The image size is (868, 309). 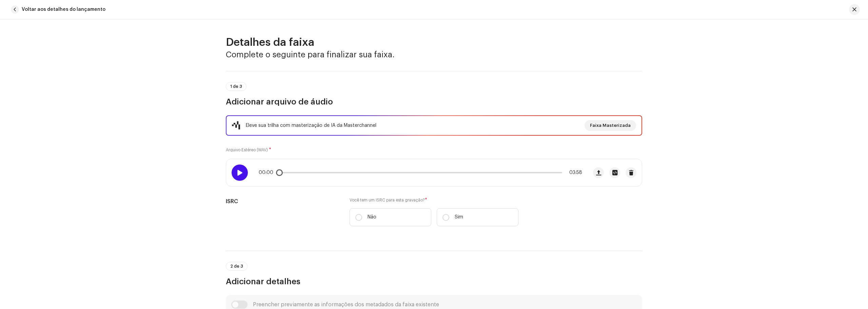 I want to click on span: 03:58, so click(x=573, y=173).